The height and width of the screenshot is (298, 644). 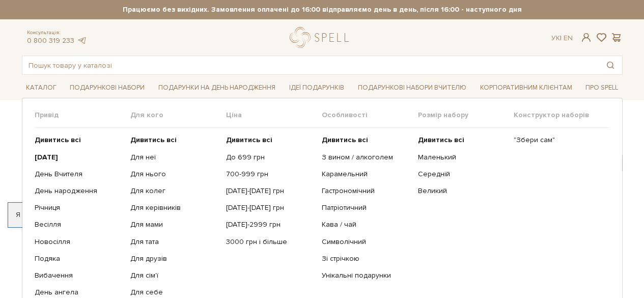 What do you see at coordinates (78, 191) in the screenshot?
I see `a: День народження` at bounding box center [78, 191].